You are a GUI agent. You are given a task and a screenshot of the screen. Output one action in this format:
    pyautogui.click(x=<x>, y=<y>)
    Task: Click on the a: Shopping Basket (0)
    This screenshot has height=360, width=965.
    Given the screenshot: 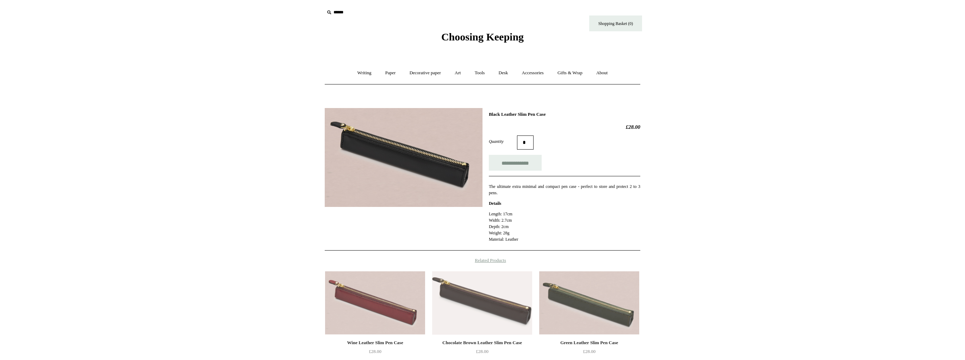 What is the action you would take?
    pyautogui.click(x=616, y=23)
    